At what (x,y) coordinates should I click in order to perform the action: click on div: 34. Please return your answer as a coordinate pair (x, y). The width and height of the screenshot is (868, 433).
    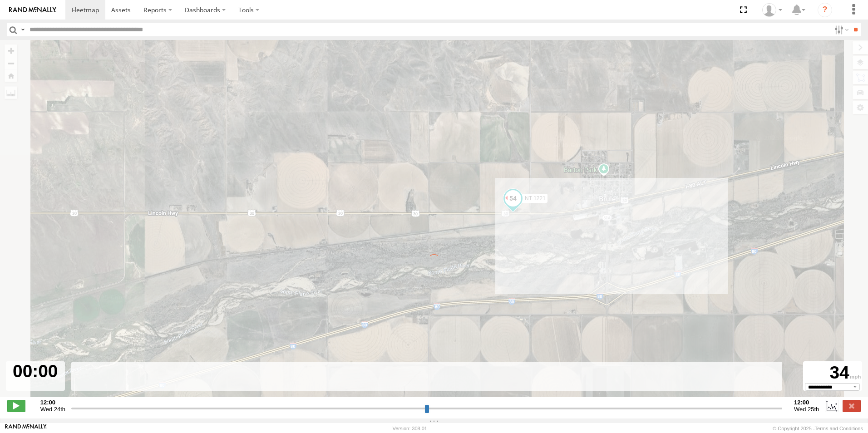
    Looking at the image, I should click on (833, 373).